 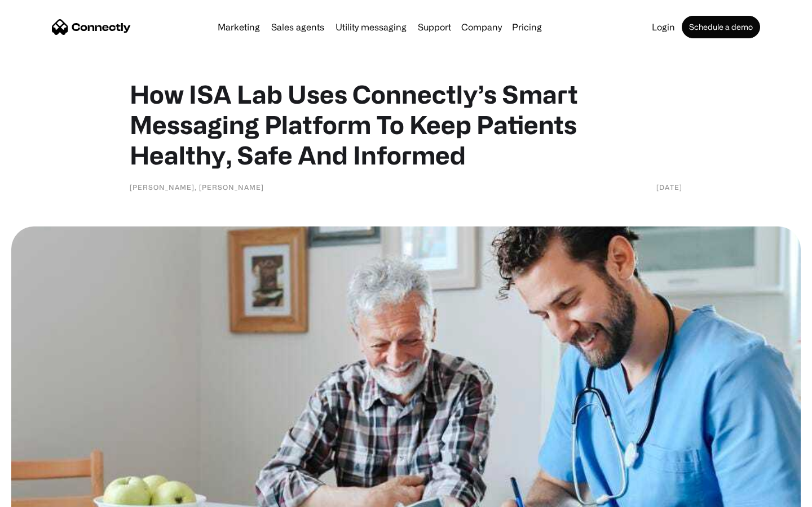 What do you see at coordinates (45, 495) in the screenshot?
I see `ul: Language list` at bounding box center [45, 495].